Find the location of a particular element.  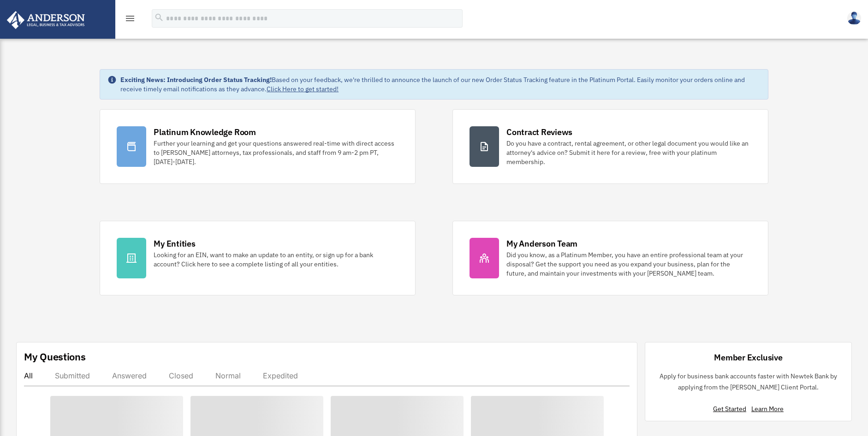

div: Normal is located at coordinates (228, 376).